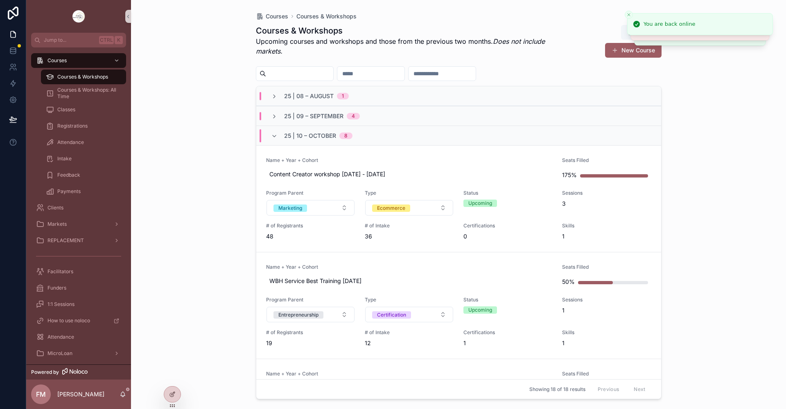 The width and height of the screenshot is (786, 409). What do you see at coordinates (69, 175) in the screenshot?
I see `span: Feedback` at bounding box center [69, 175].